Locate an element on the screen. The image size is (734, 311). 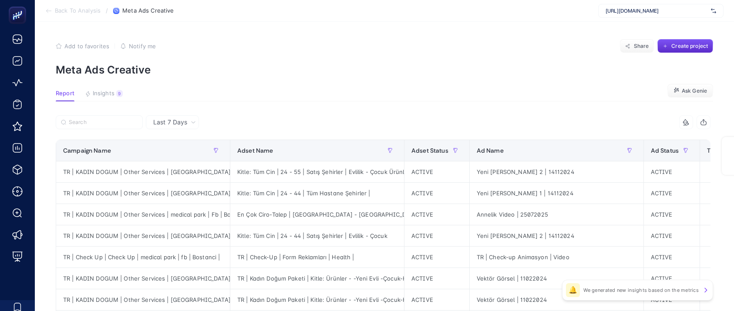
div: Kitle: Tüm Cin | 24 - 44 | Tüm Hastane Şehirler | is located at coordinates (317, 193).